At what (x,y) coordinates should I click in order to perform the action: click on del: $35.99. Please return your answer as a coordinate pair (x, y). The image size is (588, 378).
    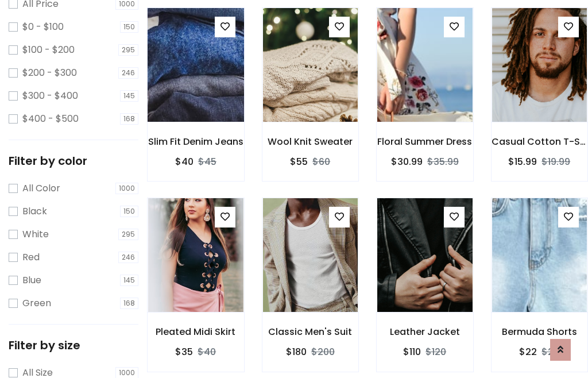
    Looking at the image, I should click on (443, 161).